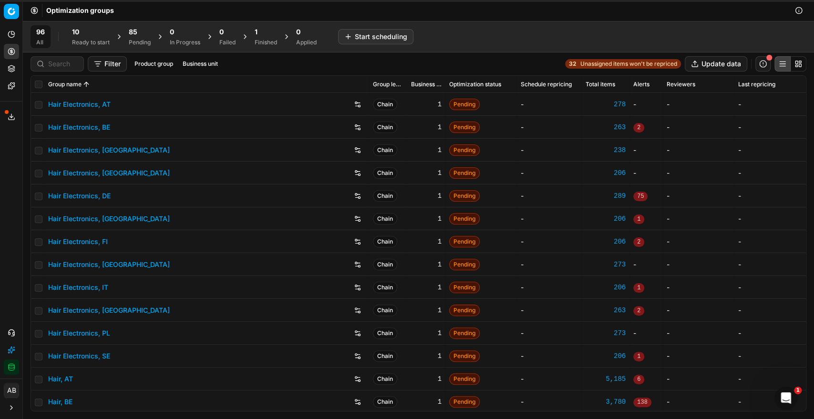 The width and height of the screenshot is (814, 419). Describe the element at coordinates (606, 333) in the screenshot. I see `div: 273` at that location.